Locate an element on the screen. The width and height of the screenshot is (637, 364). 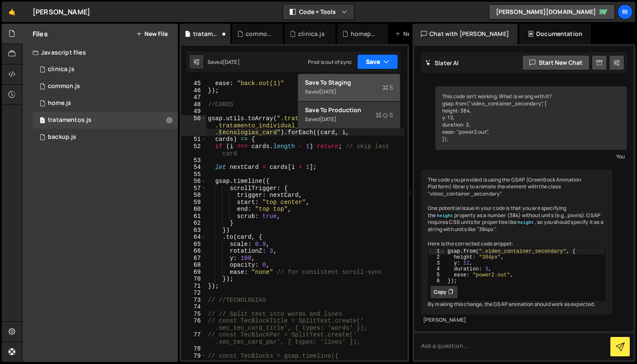
div: Save to Production is located at coordinates (349, 110).